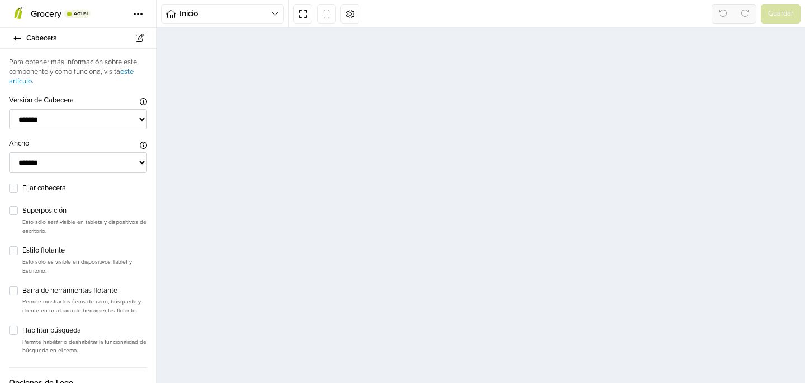 The height and width of the screenshot is (383, 805). Describe the element at coordinates (223, 14) in the screenshot. I see `button: Inicio` at that location.